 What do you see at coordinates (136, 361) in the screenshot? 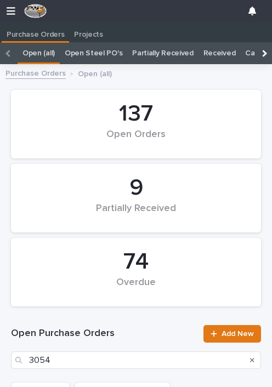
I see `div: Search` at bounding box center [136, 361].